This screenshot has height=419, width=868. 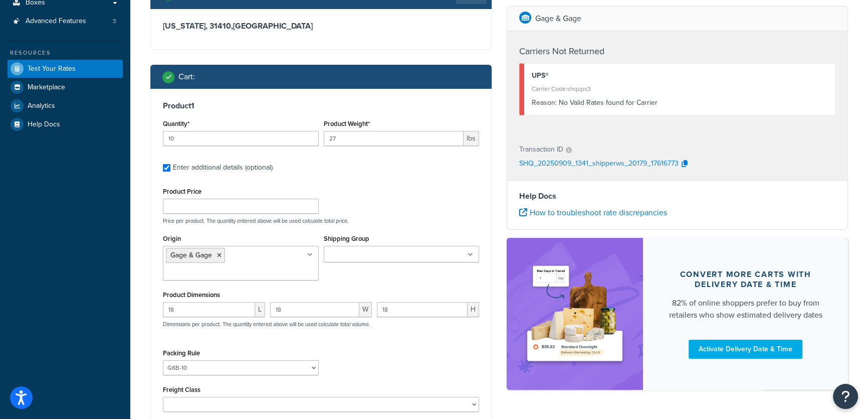 What do you see at coordinates (65, 125) in the screenshot?
I see `a: Help Docs` at bounding box center [65, 125].